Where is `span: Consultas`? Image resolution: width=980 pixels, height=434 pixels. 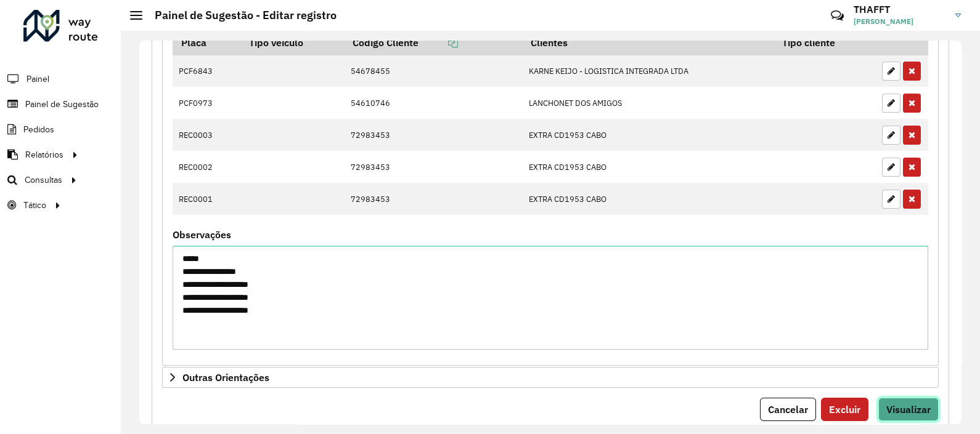 span: Consultas is located at coordinates (43, 180).